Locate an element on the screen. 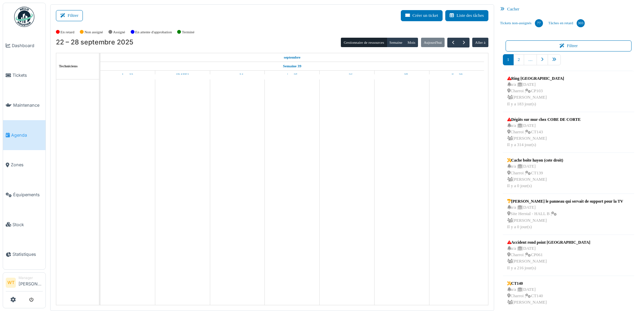 This screenshot has width=644, height=311. a: 23 septembre 2025 is located at coordinates (183, 75).